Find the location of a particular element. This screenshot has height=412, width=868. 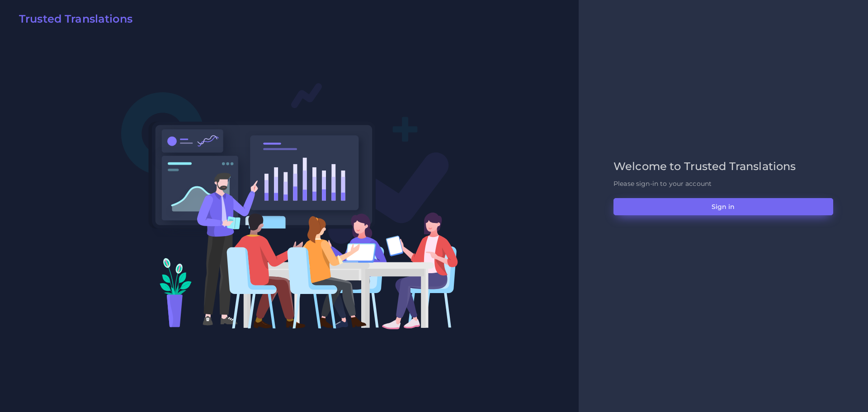

a: Sign in is located at coordinates (724, 206).